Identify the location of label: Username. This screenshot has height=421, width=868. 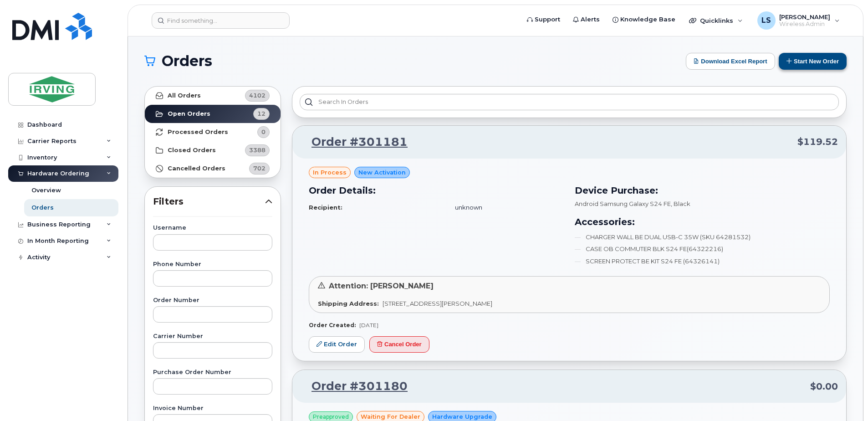
(213, 228).